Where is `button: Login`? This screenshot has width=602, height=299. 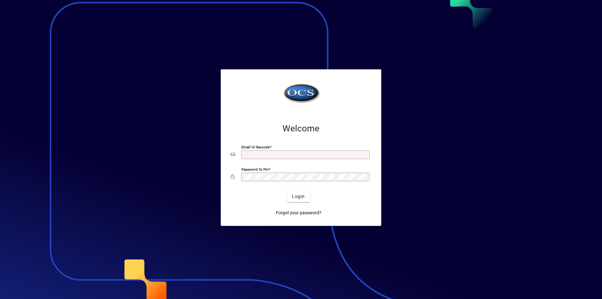
button: Login is located at coordinates (298, 196).